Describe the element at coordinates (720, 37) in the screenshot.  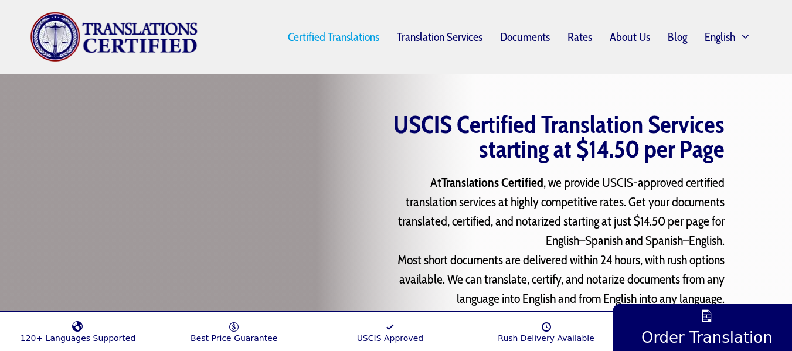
I see `span: English` at that location.